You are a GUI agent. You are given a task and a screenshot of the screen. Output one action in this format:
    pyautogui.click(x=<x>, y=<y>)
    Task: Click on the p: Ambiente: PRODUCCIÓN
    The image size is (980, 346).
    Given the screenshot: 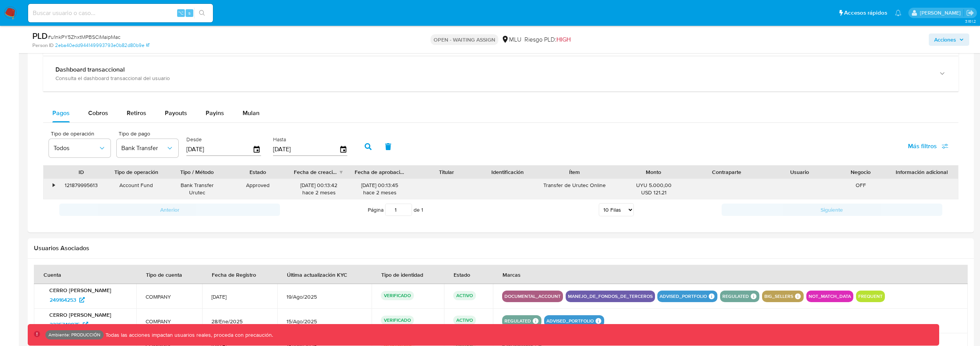 What is the action you would take?
    pyautogui.click(x=74, y=335)
    